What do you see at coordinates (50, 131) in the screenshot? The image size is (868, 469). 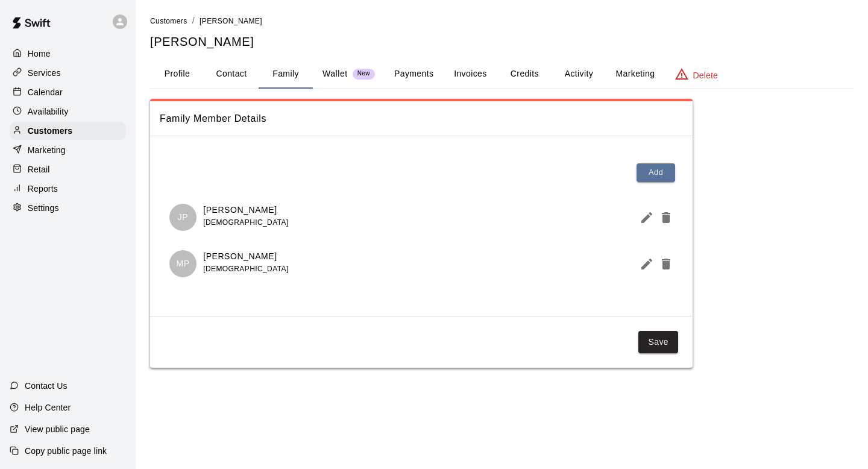 I see `p: Customers` at bounding box center [50, 131].